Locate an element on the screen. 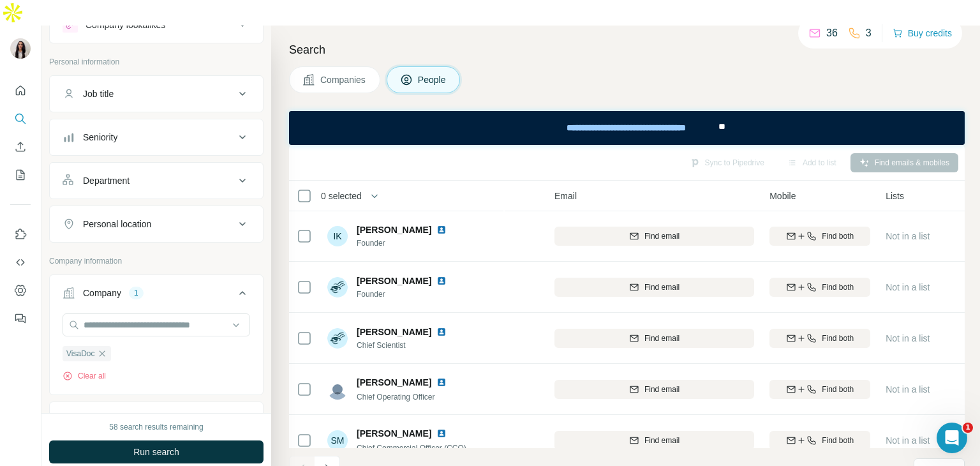 The height and width of the screenshot is (466, 980). span: People is located at coordinates (432, 80).